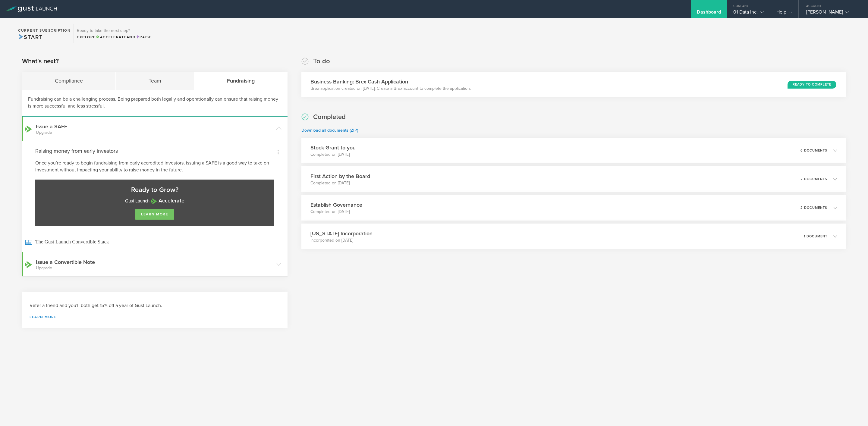 The width and height of the screenshot is (868, 426). Describe the element at coordinates (155, 151) in the screenshot. I see `h4: Raising money from early investors` at that location.